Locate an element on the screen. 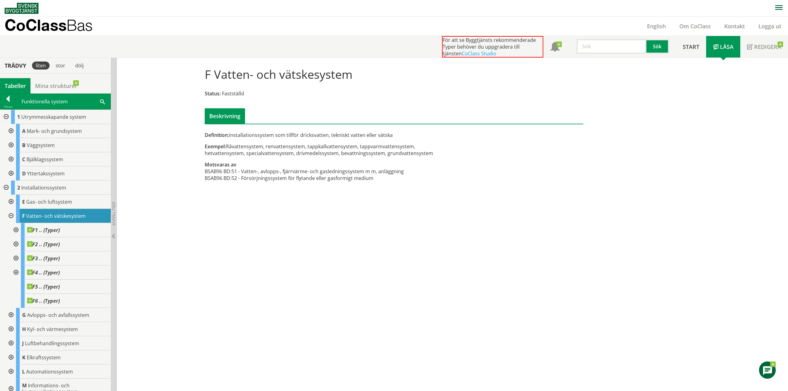  span: Start is located at coordinates (691, 47).